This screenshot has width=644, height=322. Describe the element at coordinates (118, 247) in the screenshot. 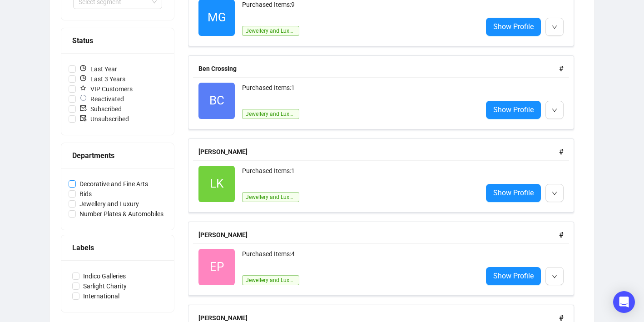

I see `div: Labels` at that location.